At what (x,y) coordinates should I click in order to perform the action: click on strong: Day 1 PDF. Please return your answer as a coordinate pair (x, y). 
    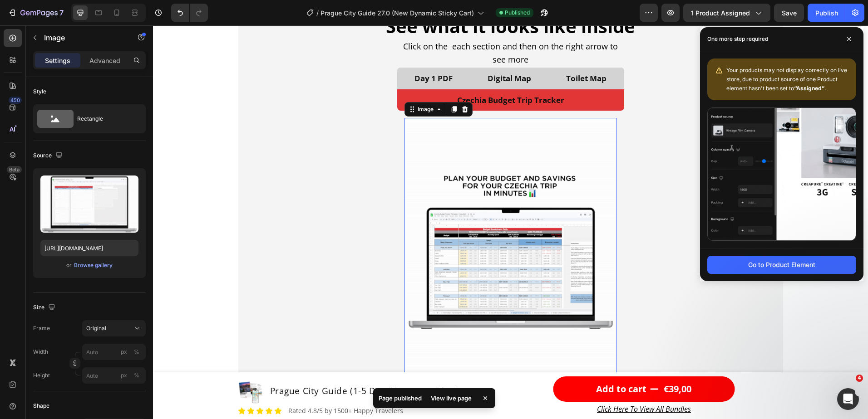
    Looking at the image, I should click on (281, 53).